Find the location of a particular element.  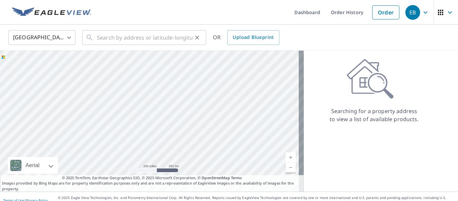

span: © 2025 TomTom, Earthstar Geographics SIO, © 2025 Microsoft Corporation, © is located at coordinates (152, 178).